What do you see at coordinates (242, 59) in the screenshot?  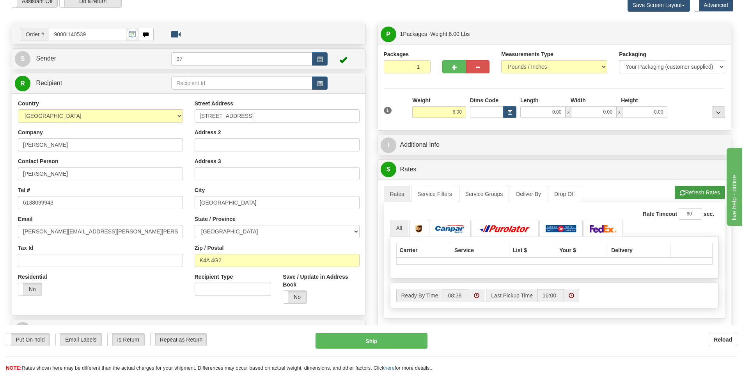 I see `input: Sender Id` at bounding box center [242, 59].